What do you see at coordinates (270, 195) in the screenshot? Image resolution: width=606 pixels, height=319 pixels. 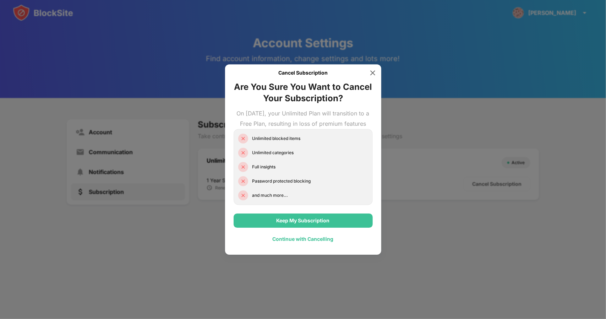 I see `div: and much more...` at bounding box center [270, 195].